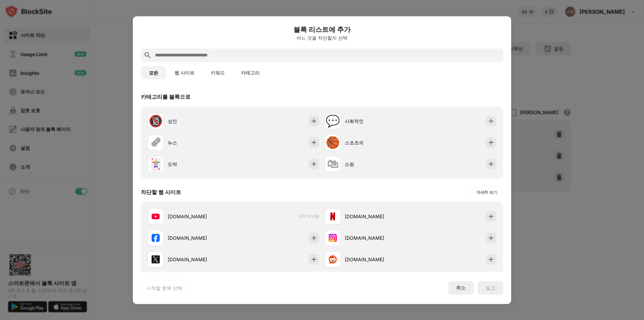  What do you see at coordinates (322, 38) in the screenshot?
I see `div: 어느 것을 차단할지 선택` at bounding box center [322, 38].